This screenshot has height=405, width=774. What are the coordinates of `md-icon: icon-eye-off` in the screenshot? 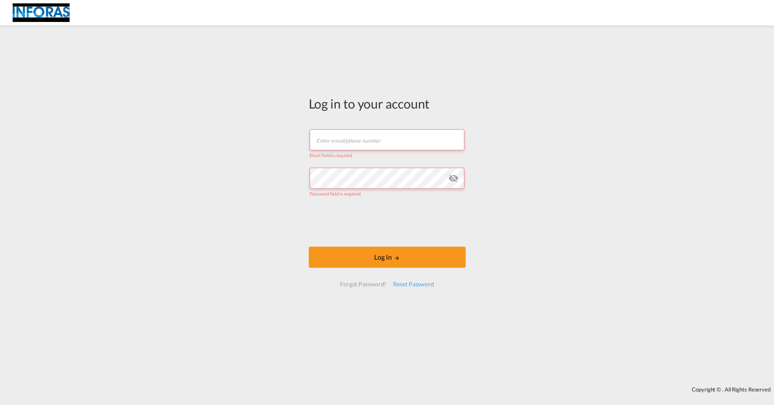 It's located at (454, 178).